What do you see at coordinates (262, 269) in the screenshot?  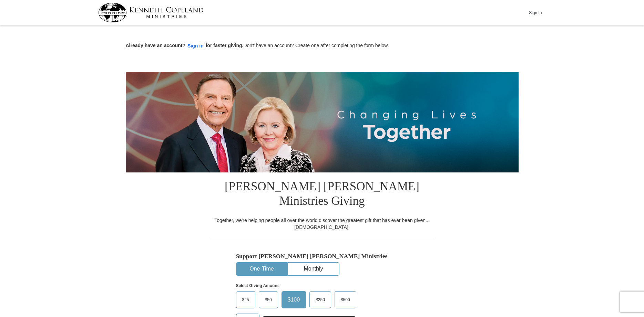 I see `button: One-Time` at bounding box center [262, 269].